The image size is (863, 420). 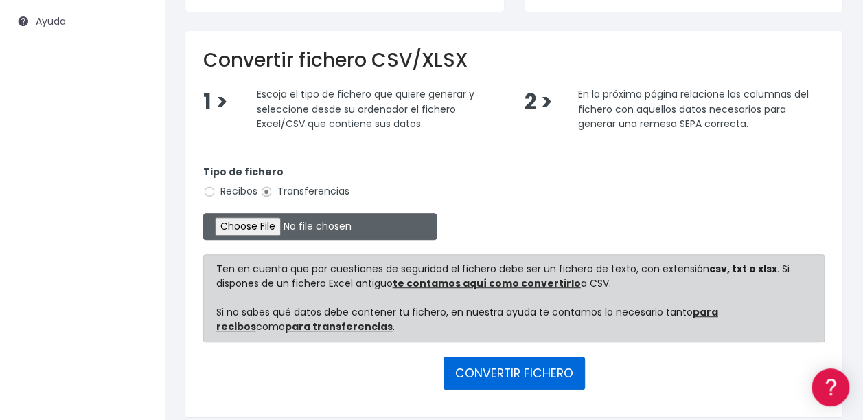 What do you see at coordinates (305, 191) in the screenshot?
I see `label: Transferencias` at bounding box center [305, 191].